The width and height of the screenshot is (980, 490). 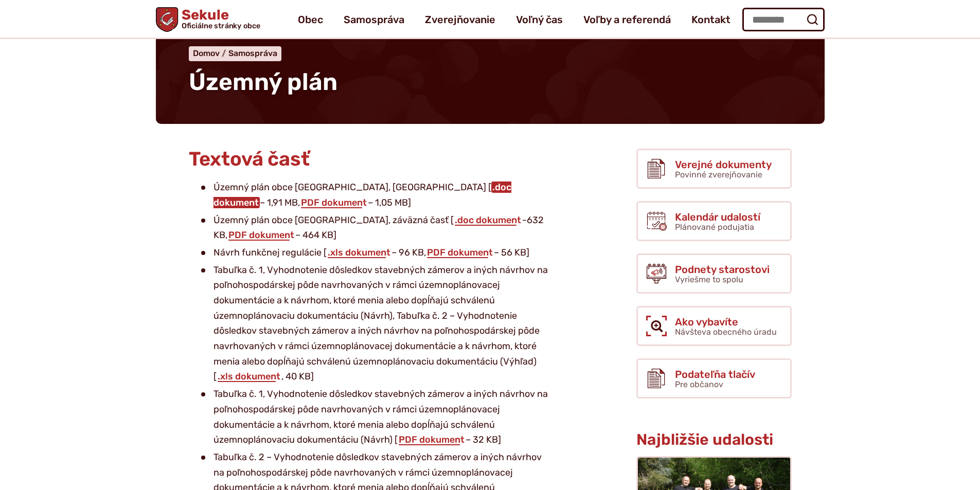 What do you see at coordinates (715, 374) in the screenshot?
I see `span: Podateľňa tlačív` at bounding box center [715, 374].